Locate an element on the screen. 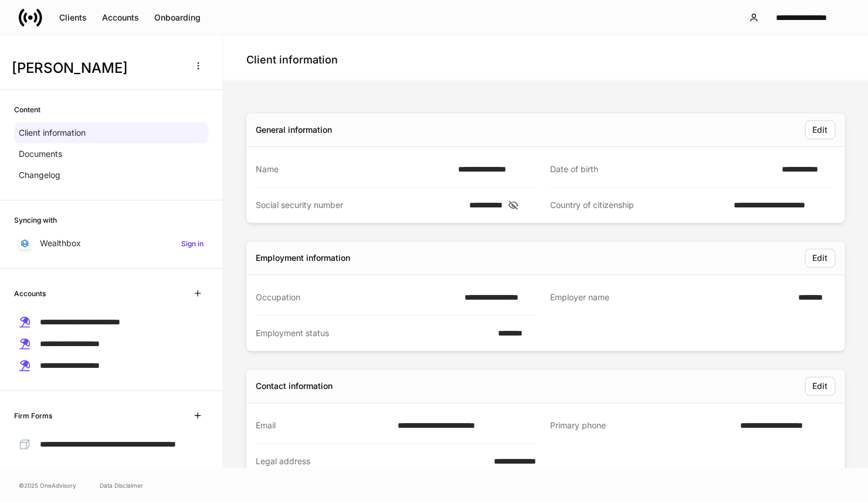 The image size is (868, 503). div: Occupation is located at coordinates (357, 297).